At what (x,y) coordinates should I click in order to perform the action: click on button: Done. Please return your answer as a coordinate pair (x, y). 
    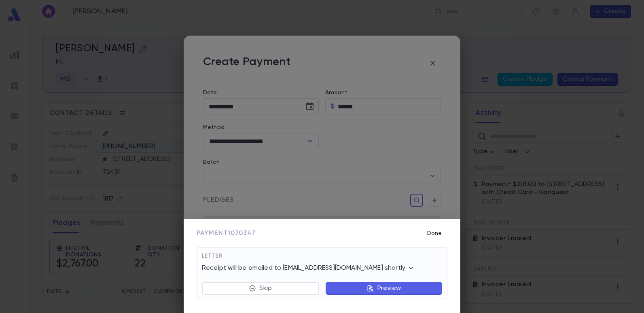
    Looking at the image, I should click on (434, 233).